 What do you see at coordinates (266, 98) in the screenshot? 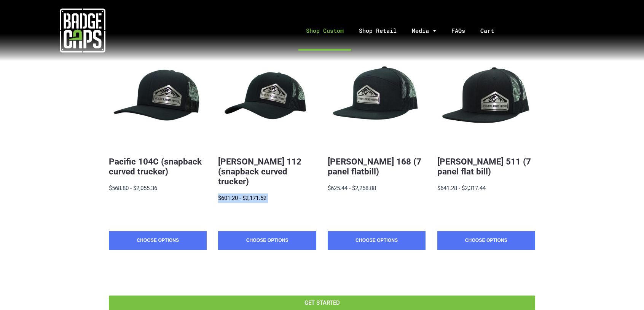
I see `button: BadgeCaps - Richardson 112` at bounding box center [266, 98].